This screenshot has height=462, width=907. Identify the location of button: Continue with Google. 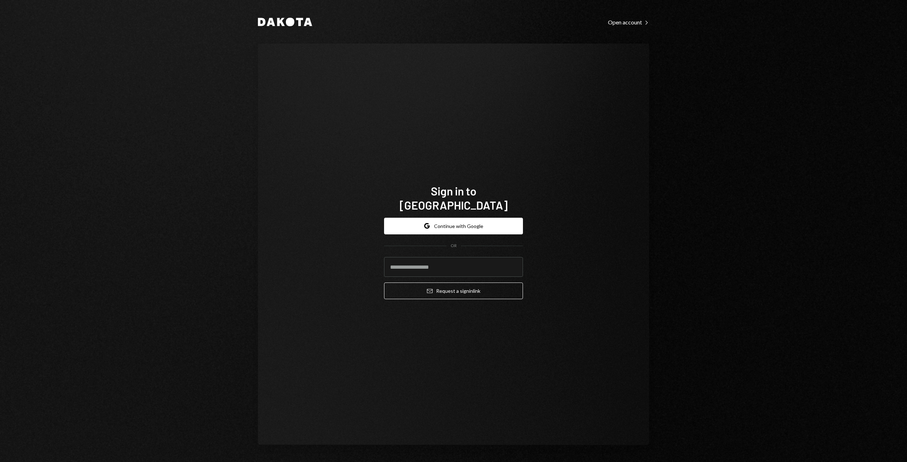
(453, 226).